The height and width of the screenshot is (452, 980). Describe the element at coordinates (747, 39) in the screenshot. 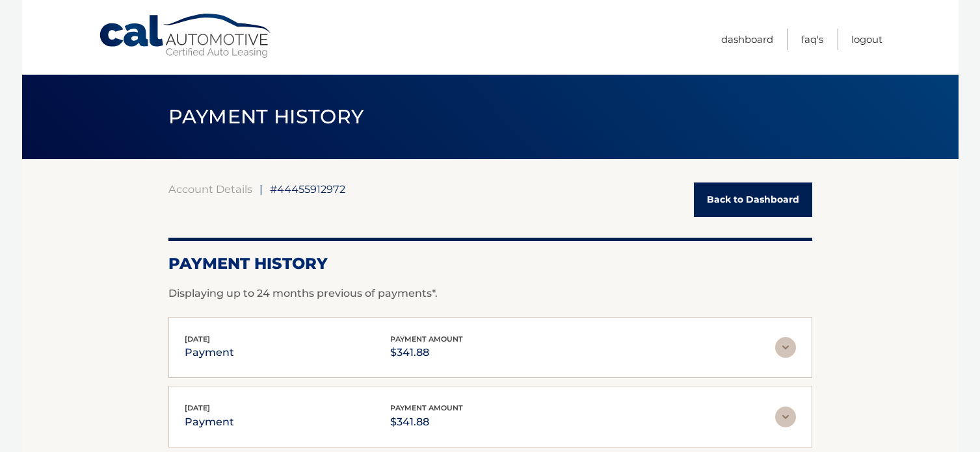

I see `a: Dashboard` at that location.